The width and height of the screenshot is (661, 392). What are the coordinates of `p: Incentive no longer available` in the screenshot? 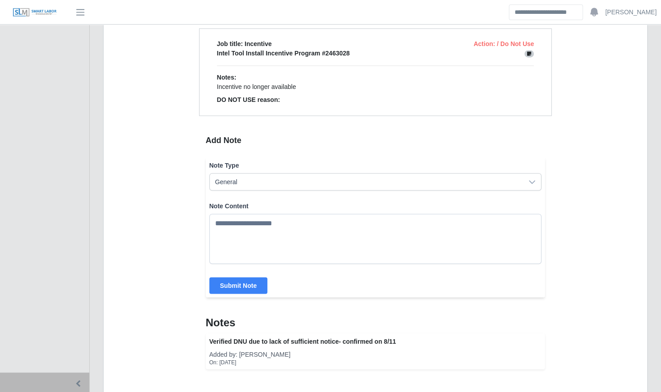 It's located at (375, 87).